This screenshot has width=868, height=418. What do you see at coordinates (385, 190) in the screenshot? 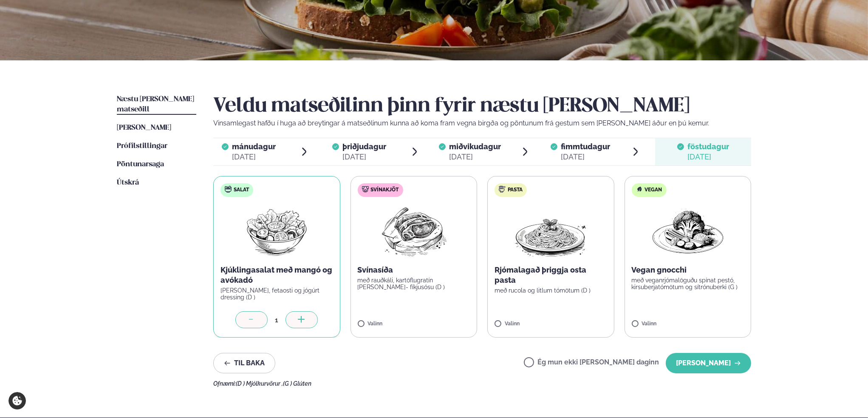
I see `span: Svínakjöt` at bounding box center [385, 190].